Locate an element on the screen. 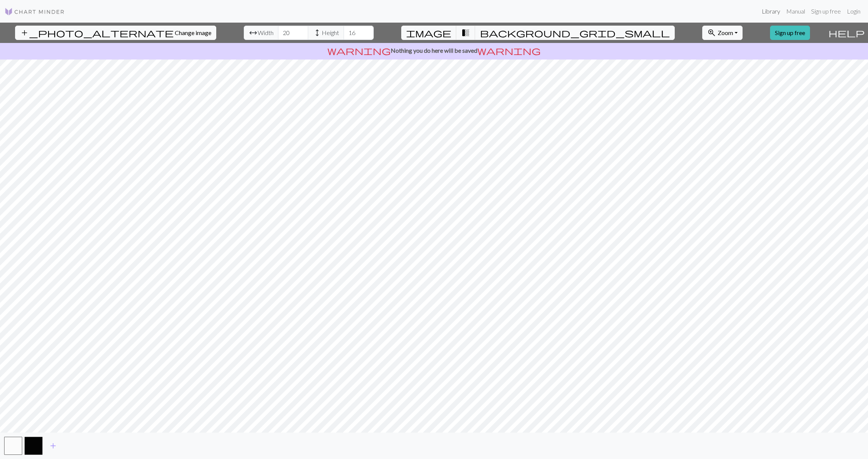 This screenshot has width=868, height=459. span: background_grid_small is located at coordinates (575, 33).